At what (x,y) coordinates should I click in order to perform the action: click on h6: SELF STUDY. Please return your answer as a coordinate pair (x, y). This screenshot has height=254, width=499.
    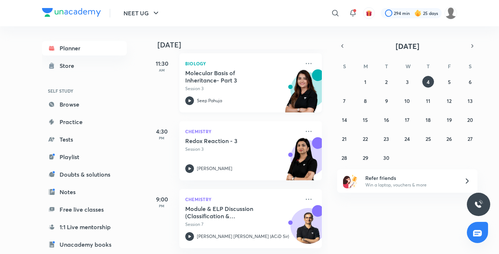
    Looking at the image, I should click on (84, 91).